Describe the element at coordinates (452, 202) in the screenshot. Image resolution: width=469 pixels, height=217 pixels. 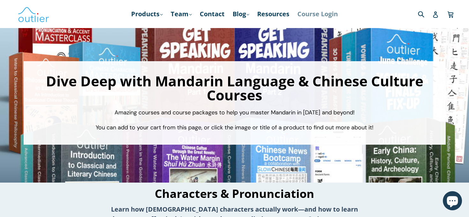
I see `inbox-online-store-chat: Shopify online store chat` at that location.